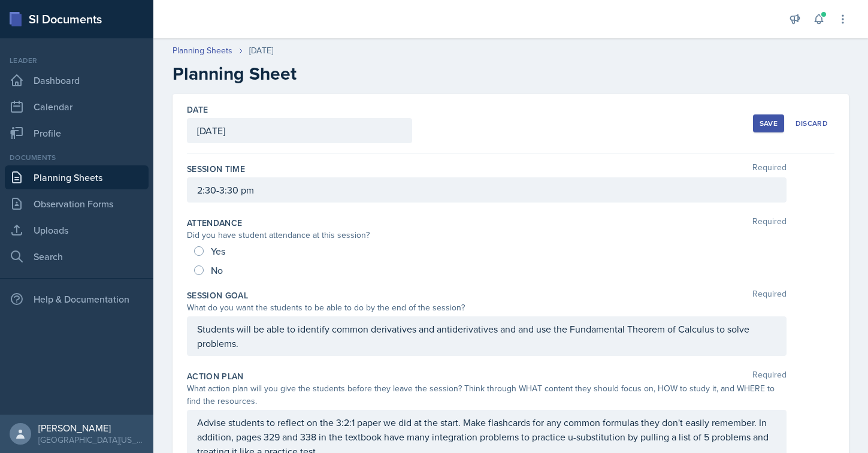 This screenshot has height=453, width=868. Describe the element at coordinates (77, 133) in the screenshot. I see `a: Profile` at that location.